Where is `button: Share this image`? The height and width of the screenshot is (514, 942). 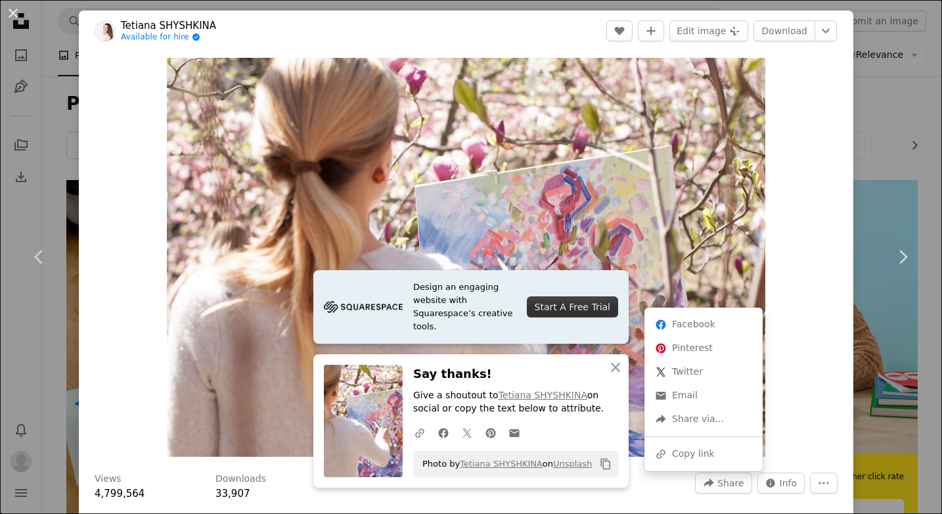 button: Share this image is located at coordinates (723, 483).